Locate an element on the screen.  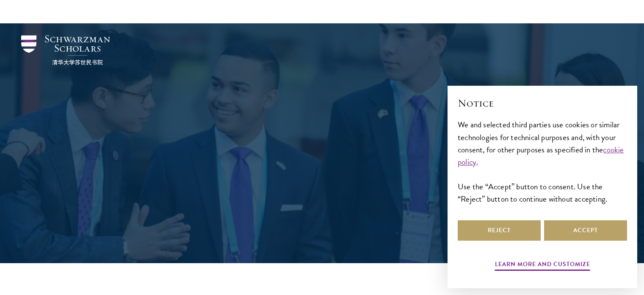
div: We and selected third parties use cookies or similar technologies for technical purposes and, wit... is located at coordinates (543, 161).